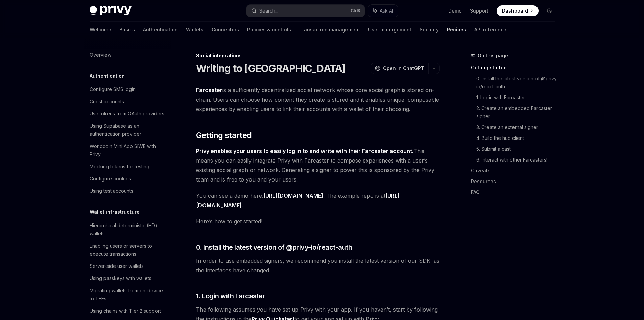  What do you see at coordinates (117, 266) in the screenshot?
I see `div: Server-side user wallets` at bounding box center [117, 266].